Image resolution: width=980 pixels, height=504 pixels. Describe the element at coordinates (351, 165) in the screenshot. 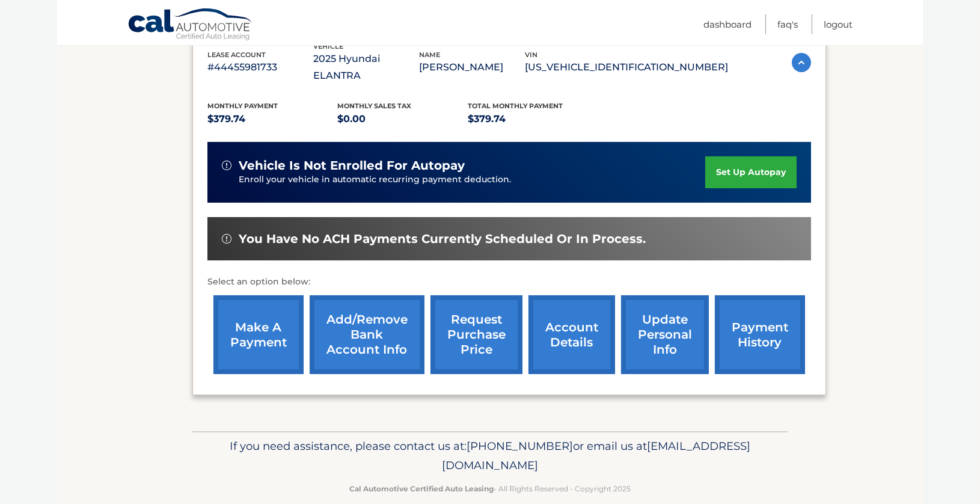

I see `span: vehicle is not enrolled for autopay` at that location.